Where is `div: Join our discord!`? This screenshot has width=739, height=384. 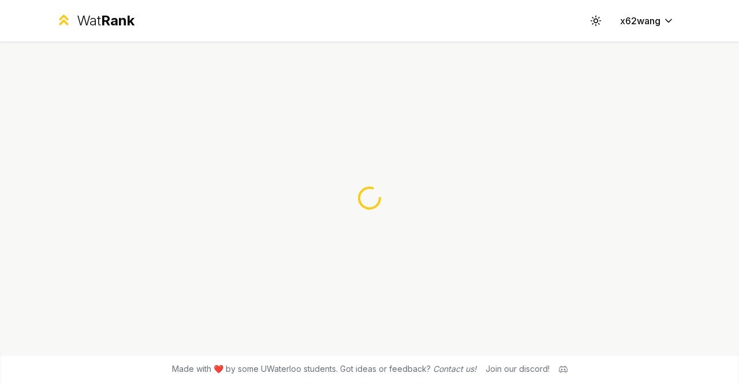 div: Join our discord! is located at coordinates (517, 369).